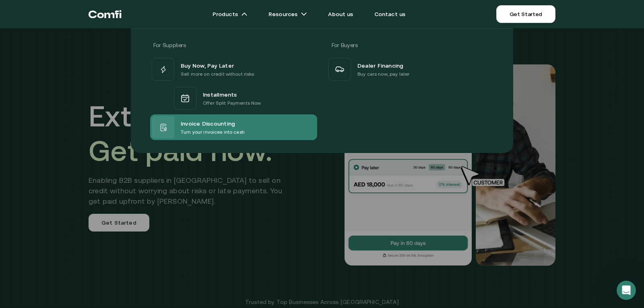 This screenshot has height=308, width=644. What do you see at coordinates (380, 65) in the screenshot?
I see `span: Dealer Financing` at bounding box center [380, 65].